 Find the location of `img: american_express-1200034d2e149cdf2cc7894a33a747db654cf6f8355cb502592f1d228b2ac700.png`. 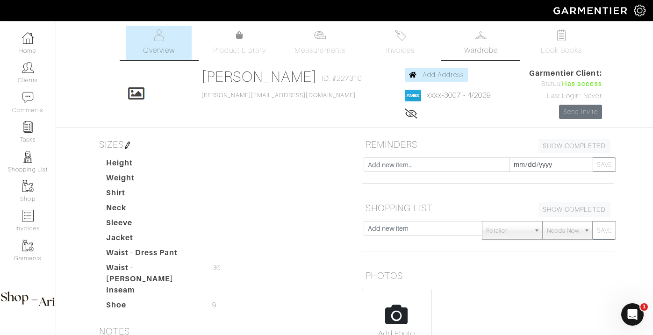

img: american_express-1200034d2e149cdf2cc7894a33a747db654cf6f8355cb502592f1d228b2ac700.png is located at coordinates (413, 95).